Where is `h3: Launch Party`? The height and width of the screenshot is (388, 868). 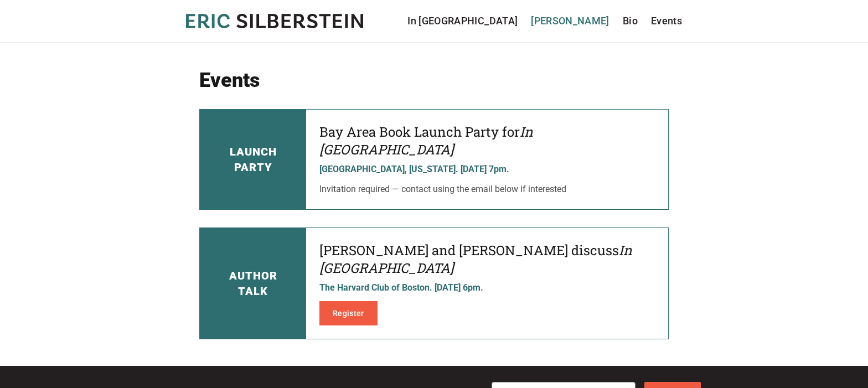
h3: Launch Party is located at coordinates (253, 159).